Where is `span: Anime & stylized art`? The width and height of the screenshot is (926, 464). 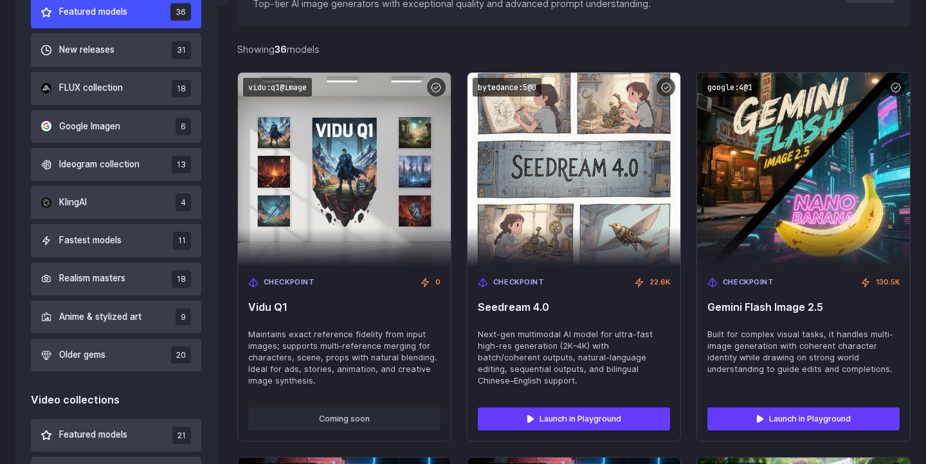
span: Anime & stylized art is located at coordinates (100, 317).